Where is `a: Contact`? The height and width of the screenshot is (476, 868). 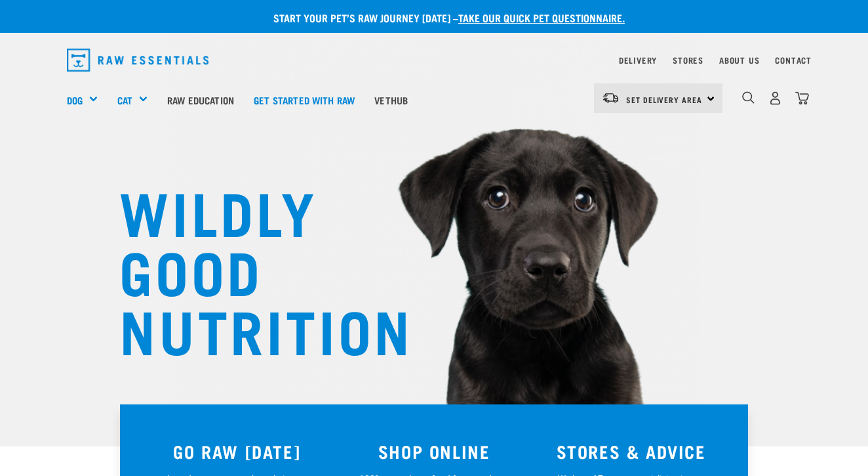
a: Contact is located at coordinates (793, 60).